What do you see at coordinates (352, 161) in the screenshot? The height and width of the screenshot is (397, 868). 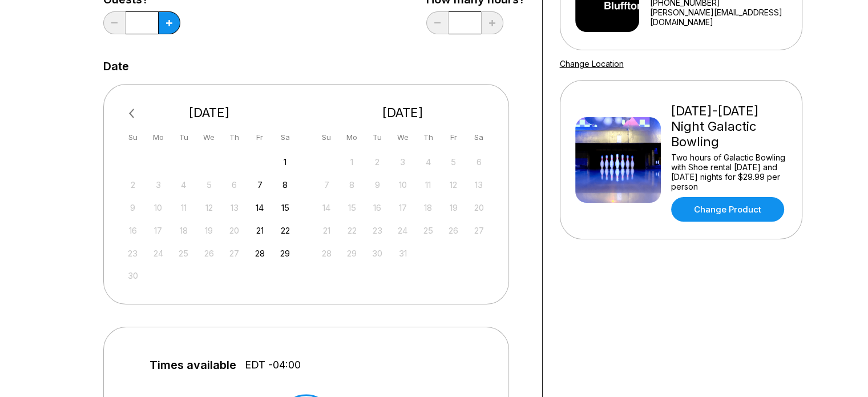 I see `div: Not available Monday, December 1st, 2025` at bounding box center [352, 161].